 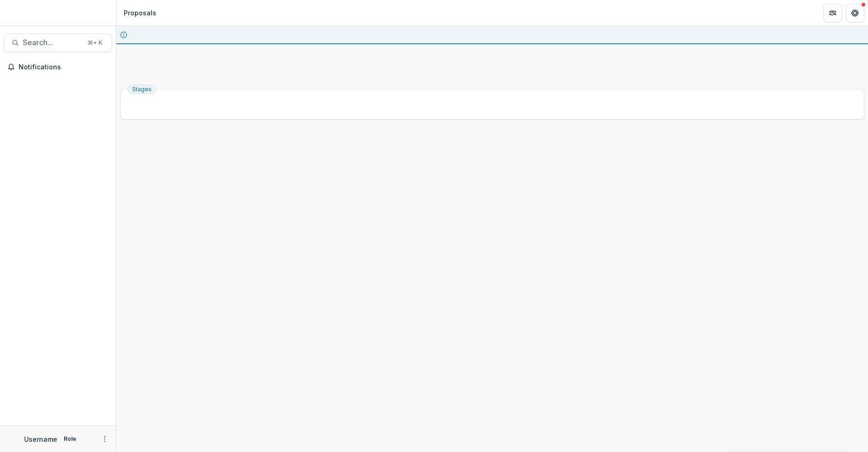 What do you see at coordinates (855, 13) in the screenshot?
I see `button: Get Help` at bounding box center [855, 13].